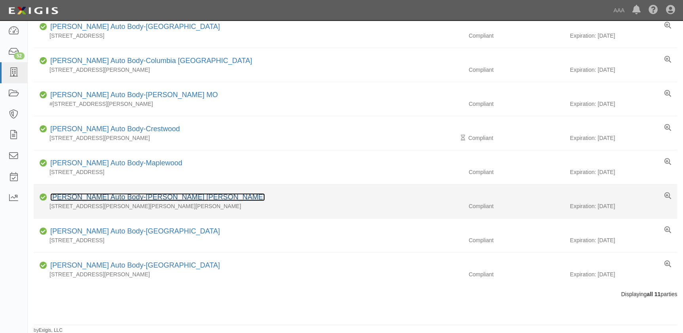 Image resolution: width=683 pixels, height=333 pixels. What do you see at coordinates (51, 330) in the screenshot?
I see `a: Exigis, LLC` at bounding box center [51, 330].